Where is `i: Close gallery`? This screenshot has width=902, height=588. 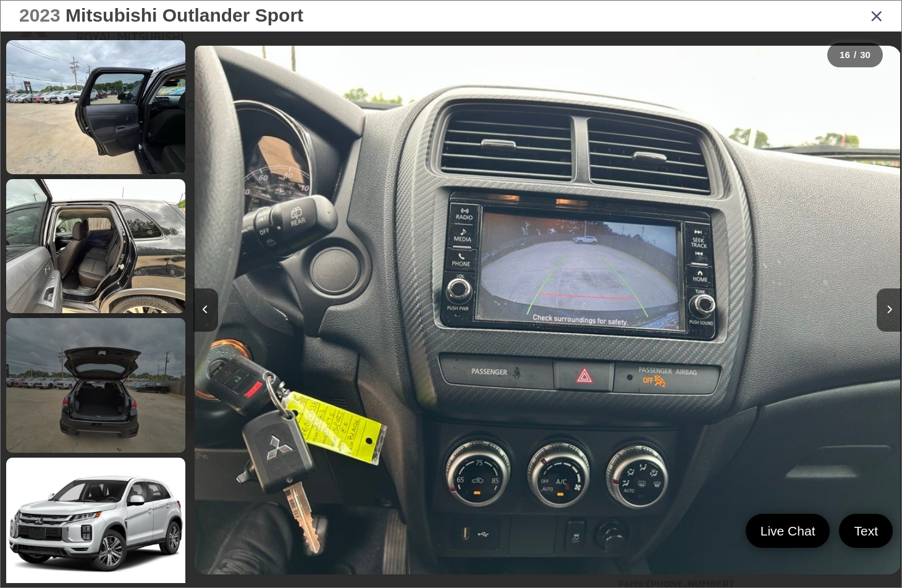 i: Close gallery is located at coordinates (876, 16).